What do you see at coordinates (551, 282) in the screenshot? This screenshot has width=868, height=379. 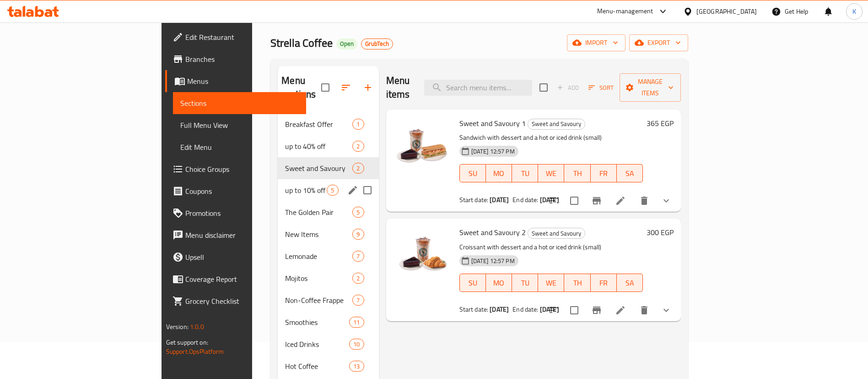 I see `span: WE` at bounding box center [551, 282].